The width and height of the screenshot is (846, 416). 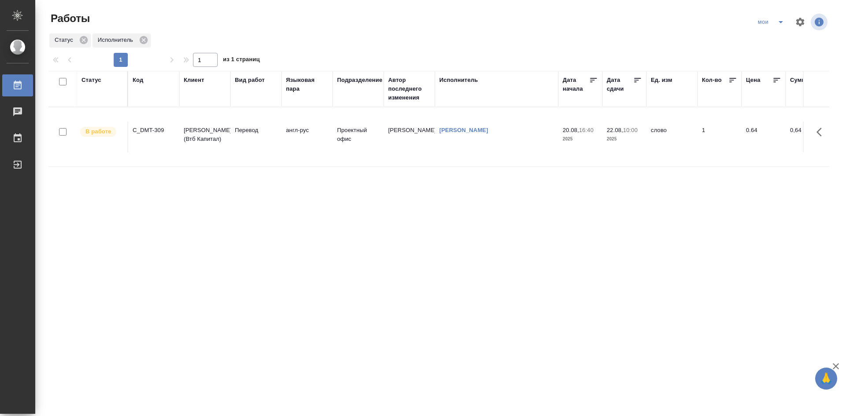 What do you see at coordinates (620, 85) in the screenshot?
I see `div: Дата сдачи` at bounding box center [620, 85].